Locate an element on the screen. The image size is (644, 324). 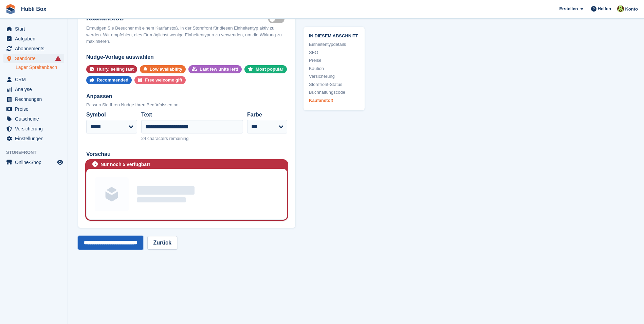
div: Last few units left! is located at coordinates (219, 69).